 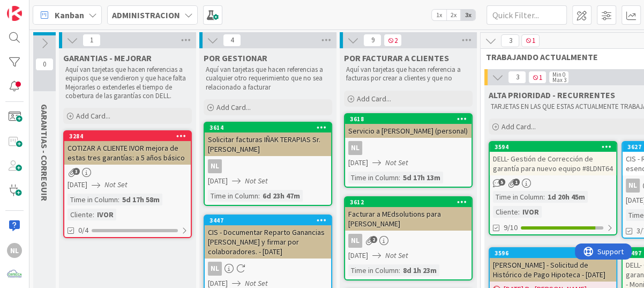 I want to click on div: DELL- Gestión de Corrección de garantía para nuevo equipo #8LDNT64, so click(x=552, y=164).